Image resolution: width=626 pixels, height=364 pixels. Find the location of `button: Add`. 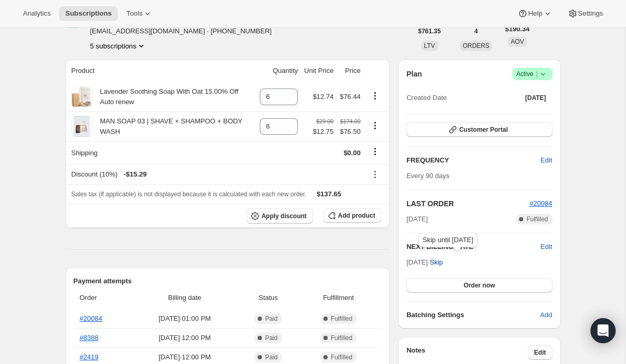

button: Add is located at coordinates (546, 315).